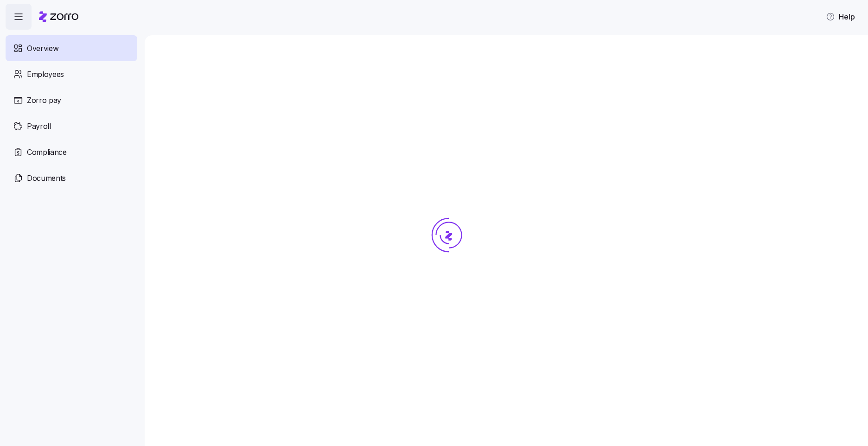  Describe the element at coordinates (43, 48) in the screenshot. I see `span: Overview` at that location.